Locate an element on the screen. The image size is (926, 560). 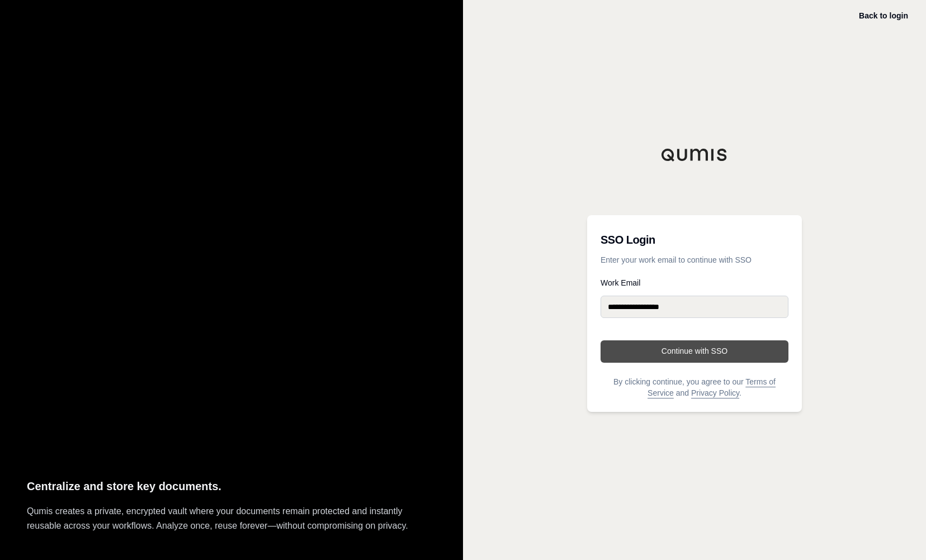
p: By clicking continue, you agree to our and . is located at coordinates (694, 387).